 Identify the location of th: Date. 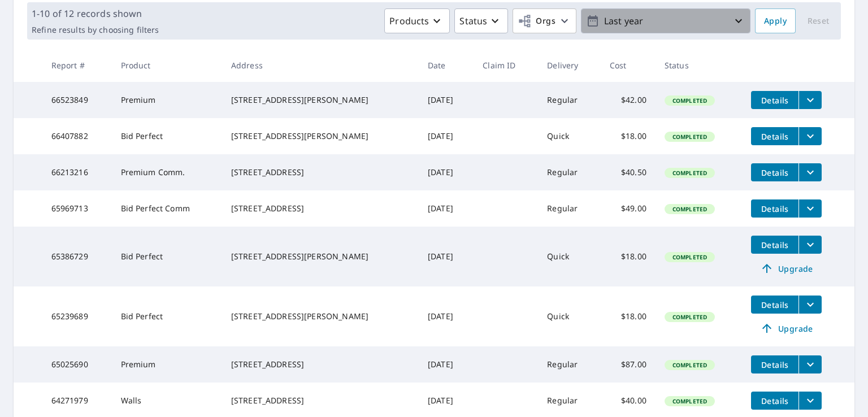
(446, 65).